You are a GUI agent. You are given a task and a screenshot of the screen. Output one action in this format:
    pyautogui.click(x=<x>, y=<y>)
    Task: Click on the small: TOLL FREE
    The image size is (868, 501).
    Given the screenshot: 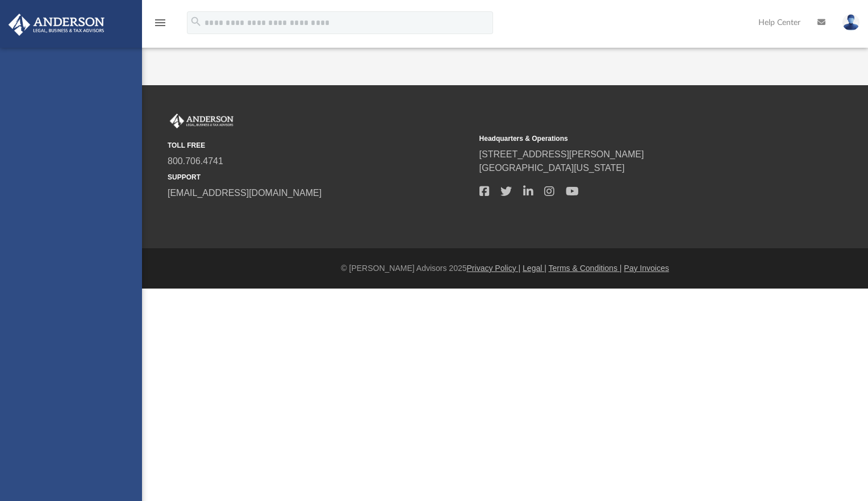 What is the action you would take?
    pyautogui.click(x=320, y=145)
    